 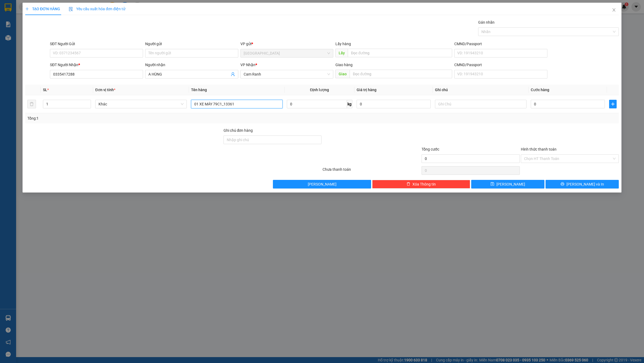 What do you see at coordinates (481, 90) in the screenshot?
I see `th: Ghi chú` at bounding box center [481, 90].